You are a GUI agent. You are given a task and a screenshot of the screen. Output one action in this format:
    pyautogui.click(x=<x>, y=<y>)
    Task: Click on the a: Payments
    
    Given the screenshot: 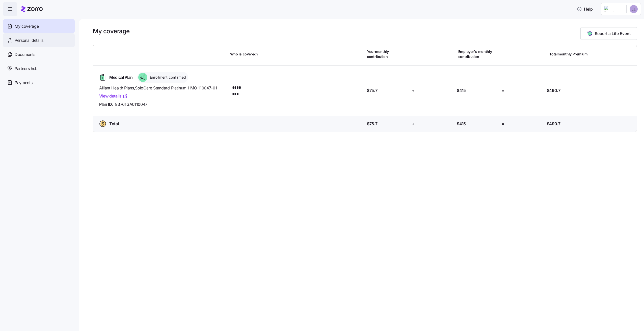 What is the action you would take?
    pyautogui.click(x=39, y=83)
    